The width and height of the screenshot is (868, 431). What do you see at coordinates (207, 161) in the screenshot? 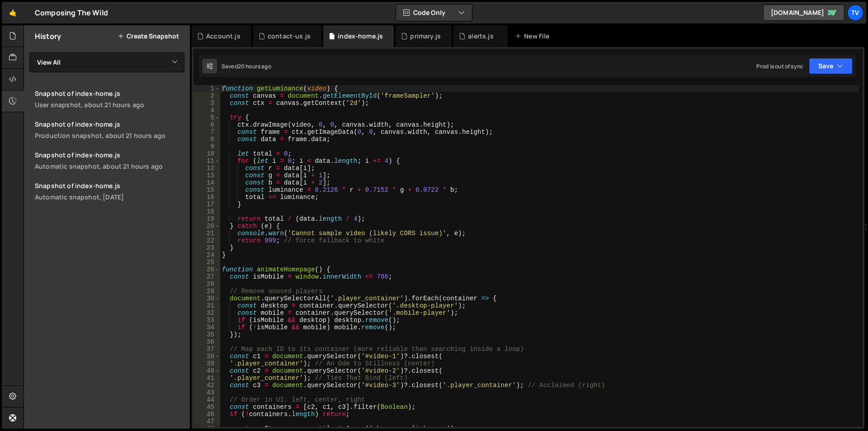
I see `div: 11` at bounding box center [207, 161].